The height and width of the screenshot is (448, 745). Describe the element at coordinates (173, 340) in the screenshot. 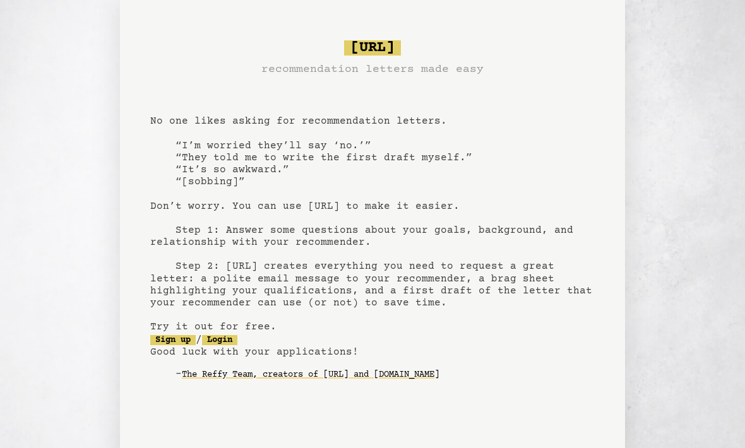

I see `a: Sign up` at that location.